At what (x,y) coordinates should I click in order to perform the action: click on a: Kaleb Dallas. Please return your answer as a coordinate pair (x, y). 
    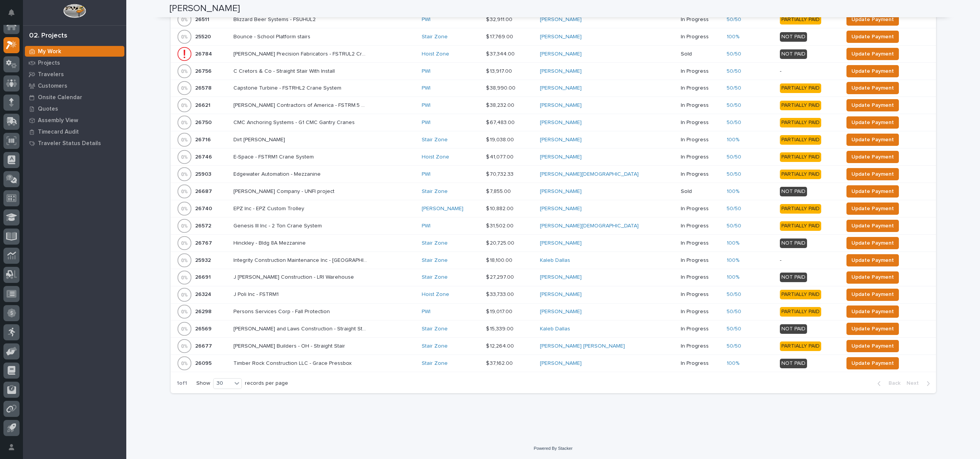
    Looking at the image, I should click on (555, 329).